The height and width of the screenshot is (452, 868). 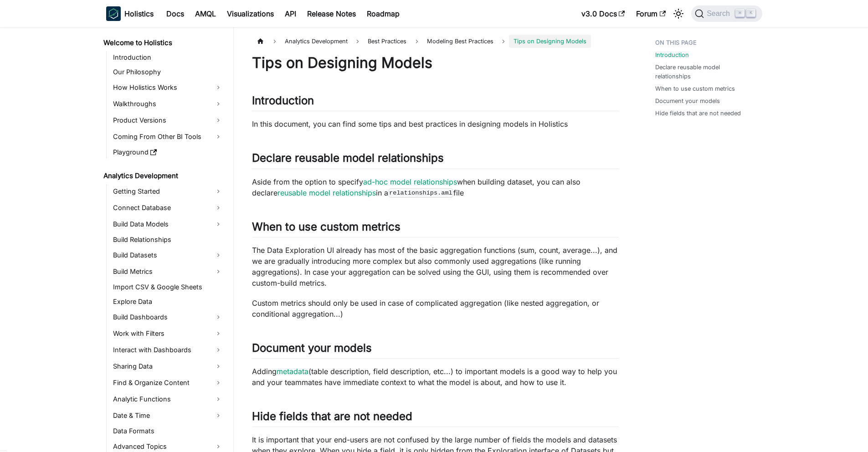 I want to click on a: Sharing Data, so click(x=167, y=366).